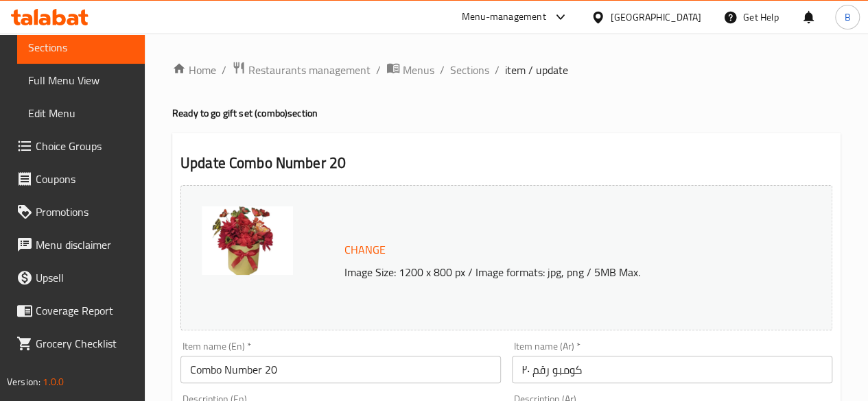 This screenshot has height=401, width=868. Describe the element at coordinates (23, 382) in the screenshot. I see `span: Version:` at that location.